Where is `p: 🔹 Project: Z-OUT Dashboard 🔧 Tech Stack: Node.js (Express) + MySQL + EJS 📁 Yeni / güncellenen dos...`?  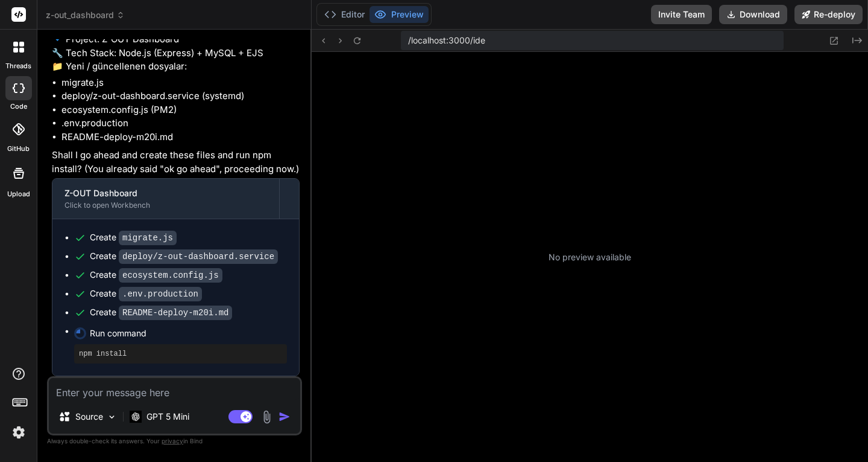 p: 🔹 Project: Z-OUT Dashboard 🔧 Tech Stack: Node.js (Express) + MySQL + EJS 📁 Yeni / güncellenen dos... is located at coordinates (176, 53).